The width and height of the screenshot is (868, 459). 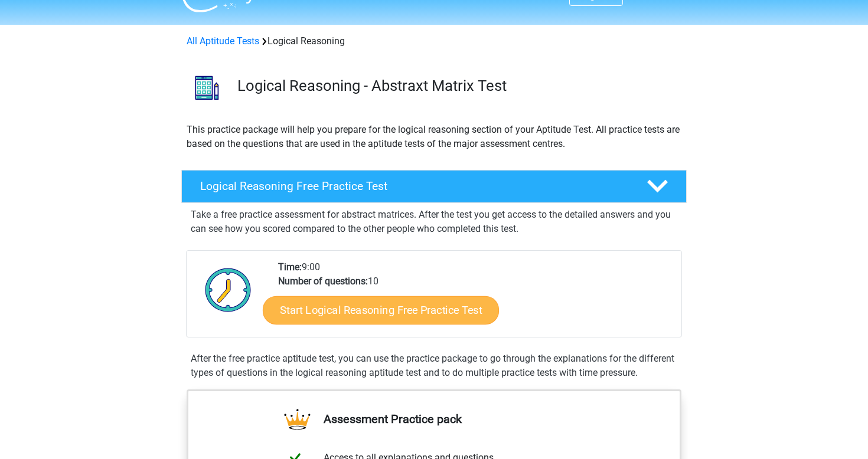 I want to click on b: Number of questions:, so click(x=323, y=281).